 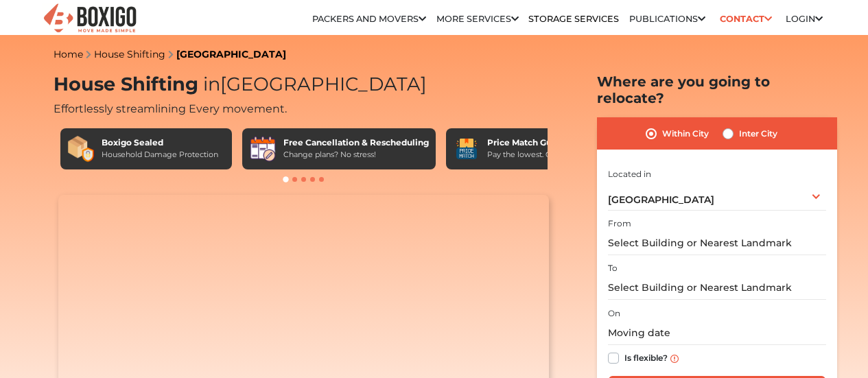 What do you see at coordinates (304, 84) in the screenshot?
I see `h1: House Shifting` at bounding box center [304, 84].